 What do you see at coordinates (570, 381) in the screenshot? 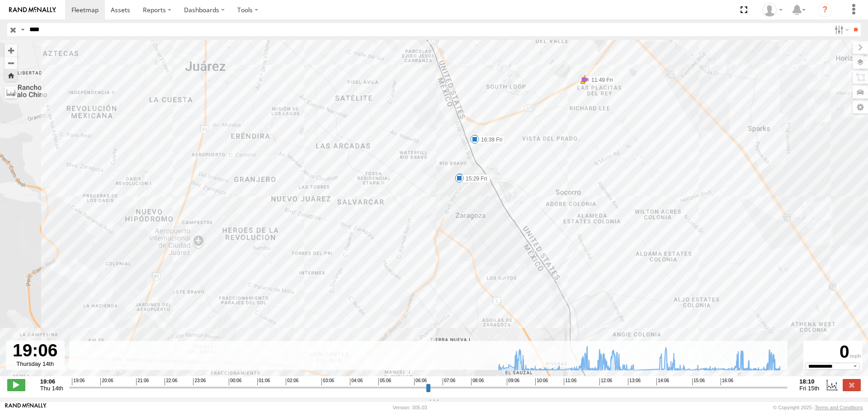
I see `span: 11:06` at bounding box center [570, 381].